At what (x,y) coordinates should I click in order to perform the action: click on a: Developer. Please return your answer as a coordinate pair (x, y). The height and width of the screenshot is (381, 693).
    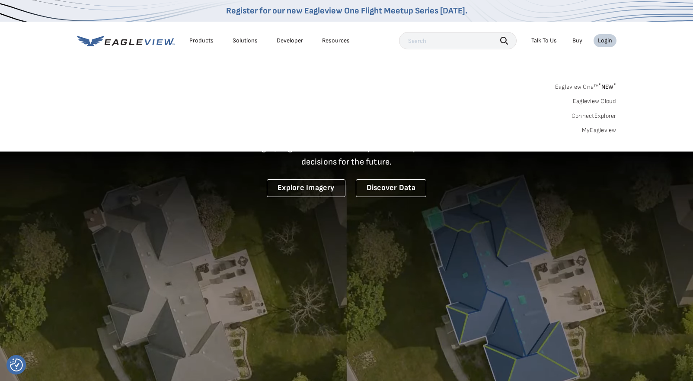
    Looking at the image, I should click on (290, 41).